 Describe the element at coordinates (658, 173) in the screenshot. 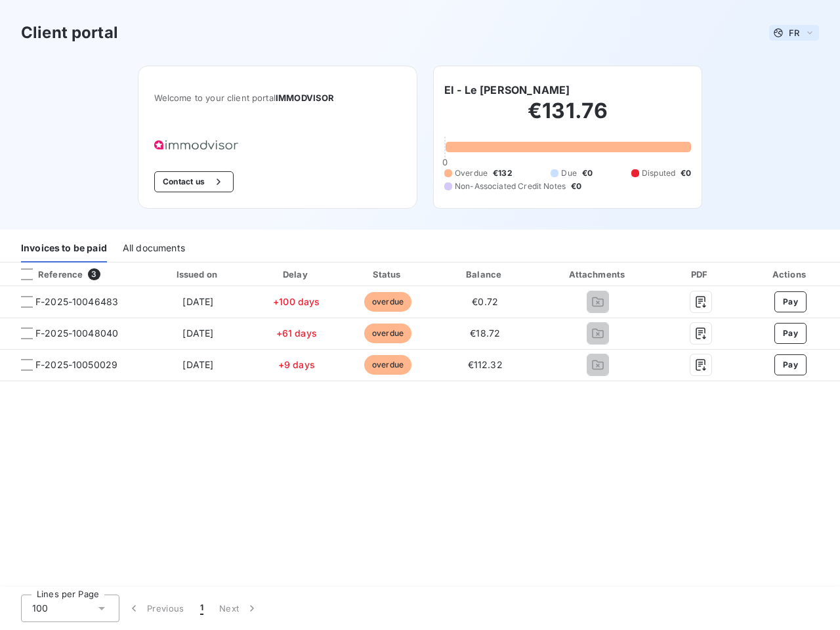

I see `span: Disputed` at that location.